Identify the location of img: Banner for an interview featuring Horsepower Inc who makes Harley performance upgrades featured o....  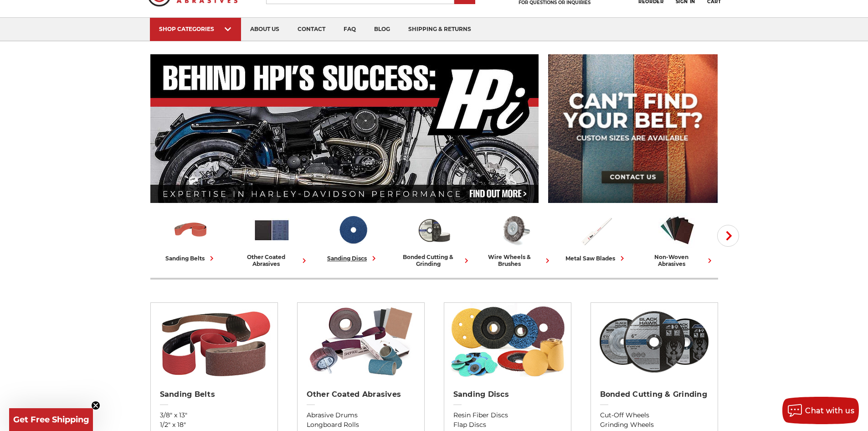
(344, 129).